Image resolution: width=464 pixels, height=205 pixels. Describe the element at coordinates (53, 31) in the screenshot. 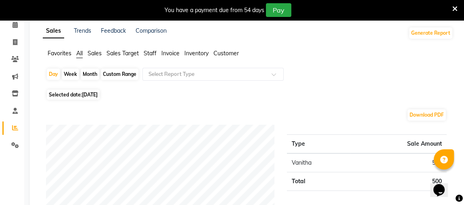

I see `a: Sales` at that location.